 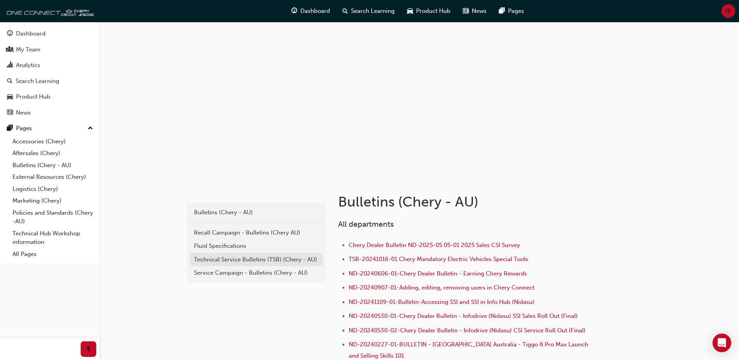 What do you see at coordinates (256, 260) in the screenshot?
I see `a: Technical Service Bulletins (TSB) (Chery - AU)` at bounding box center [256, 260].